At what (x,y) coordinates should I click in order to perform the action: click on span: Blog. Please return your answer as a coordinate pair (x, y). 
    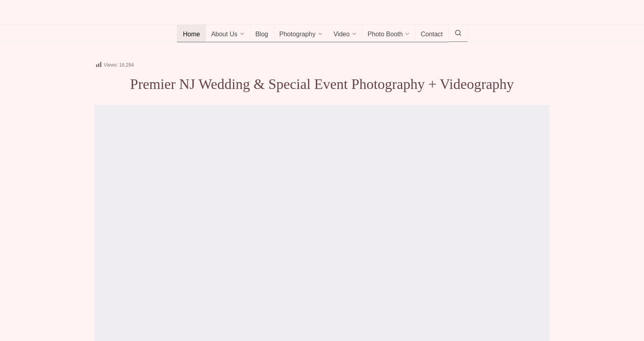
    Looking at the image, I should click on (262, 35).